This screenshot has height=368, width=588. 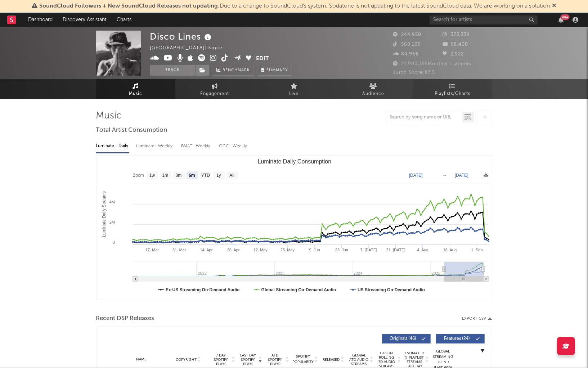 What do you see at coordinates (206, 250) in the screenshot?
I see `text: 14. Apr` at bounding box center [206, 250].